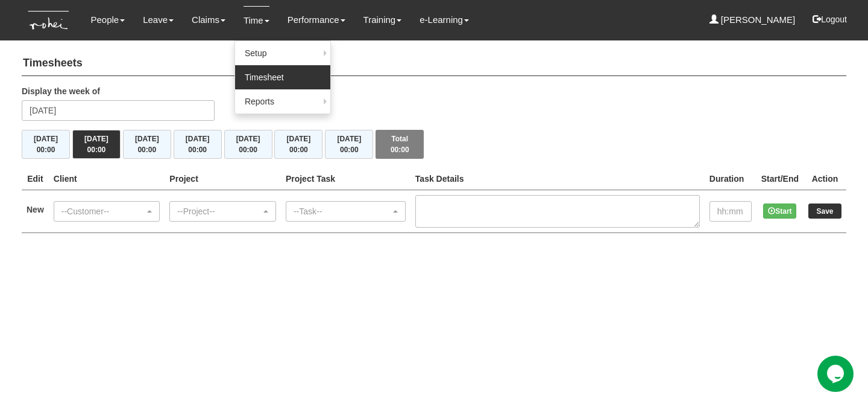 The width and height of the screenshot is (868, 404). Describe the element at coordinates (283, 101) in the screenshot. I see `a: Reports` at that location.